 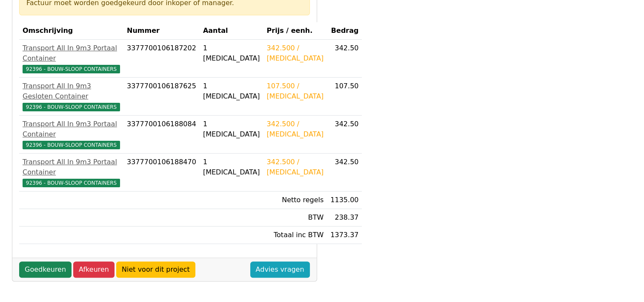 What do you see at coordinates (94, 269) in the screenshot?
I see `a: Afkeuren` at bounding box center [94, 269].